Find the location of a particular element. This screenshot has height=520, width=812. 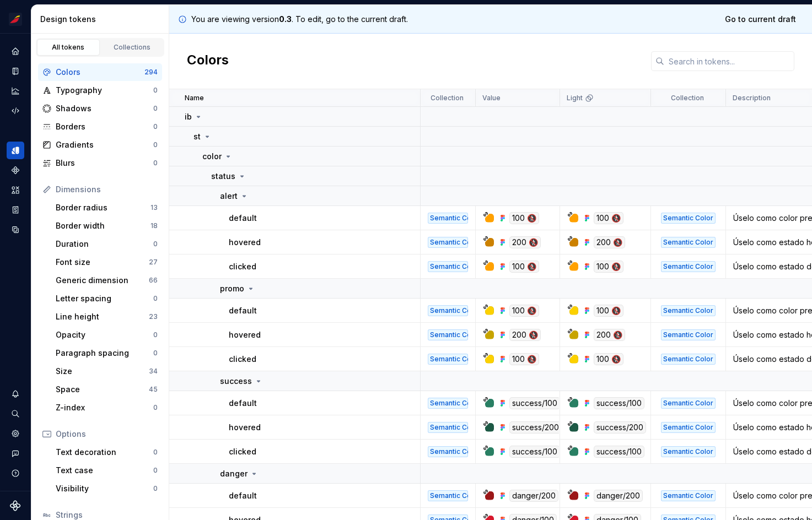

div: Paragraph spacing is located at coordinates (104, 353).